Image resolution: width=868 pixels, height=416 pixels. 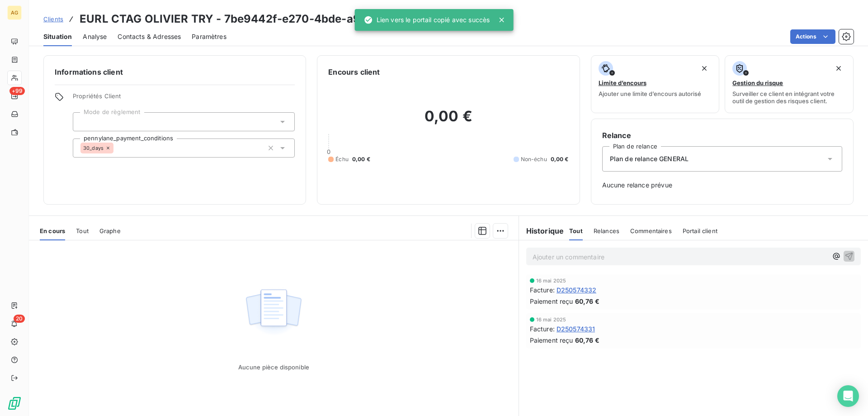 What do you see at coordinates (53, 19) in the screenshot?
I see `a: Clients` at bounding box center [53, 19].